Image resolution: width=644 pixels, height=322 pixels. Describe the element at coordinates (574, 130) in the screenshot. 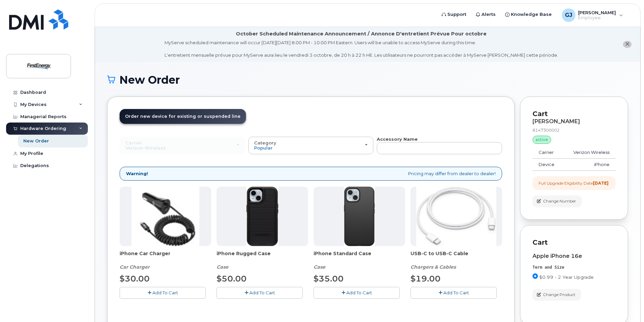

I see `div: 8147300002` at that location.